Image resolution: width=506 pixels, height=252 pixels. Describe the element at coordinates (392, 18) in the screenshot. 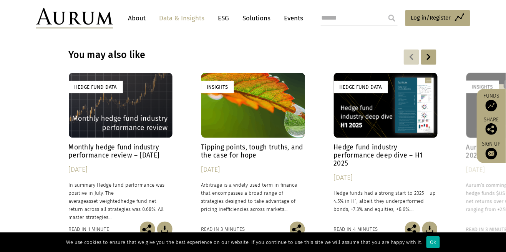

I see `input: Submit` at that location.